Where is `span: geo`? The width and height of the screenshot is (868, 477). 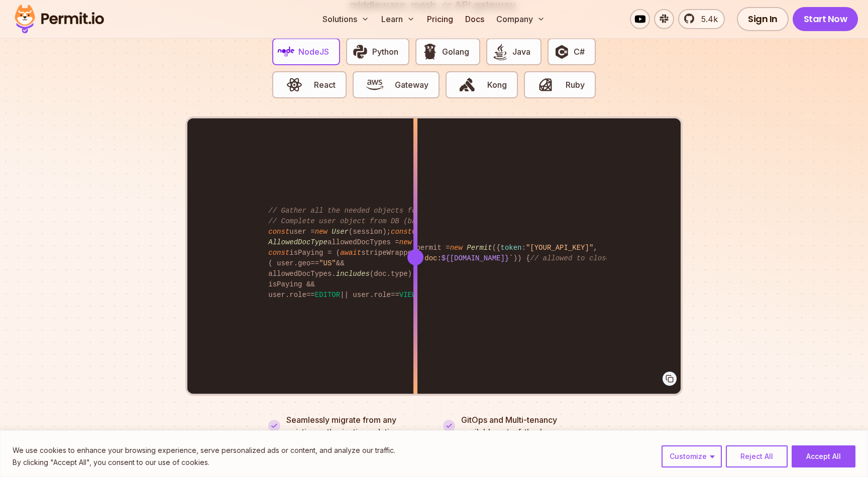 span: geo is located at coordinates (304, 264).